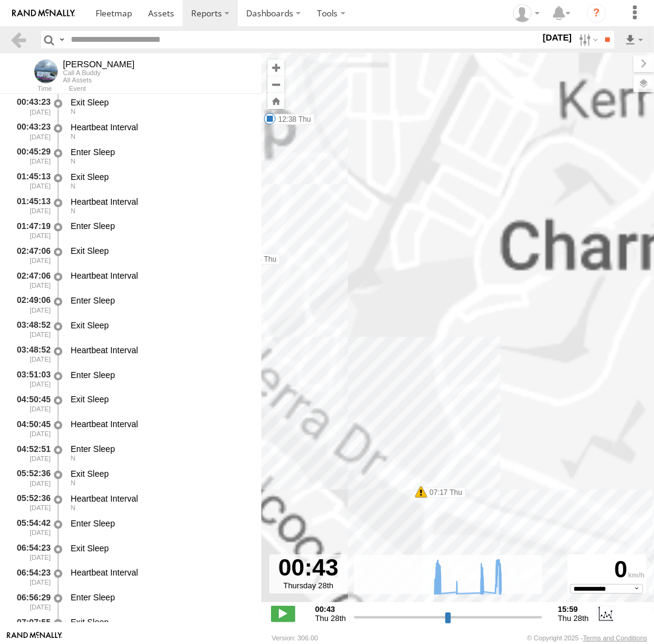 This screenshot has width=654, height=644. What do you see at coordinates (573, 609) in the screenshot?
I see `strong: 15:59` at bounding box center [573, 609].